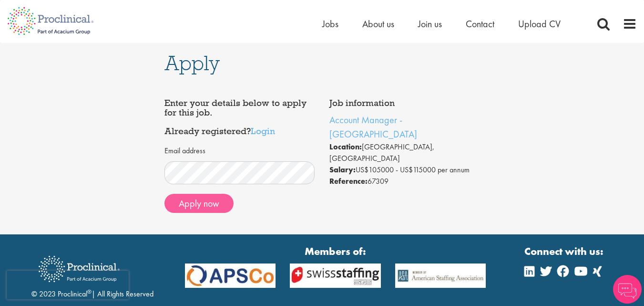  What do you see at coordinates (430, 23) in the screenshot?
I see `a: Join us` at bounding box center [430, 23].